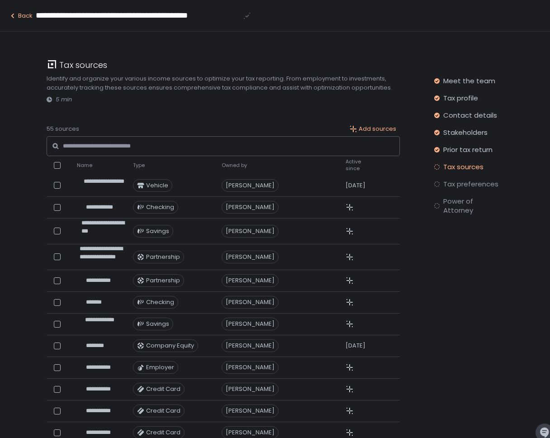  What do you see at coordinates (372, 129) in the screenshot?
I see `div: Add sources` at bounding box center [372, 129].